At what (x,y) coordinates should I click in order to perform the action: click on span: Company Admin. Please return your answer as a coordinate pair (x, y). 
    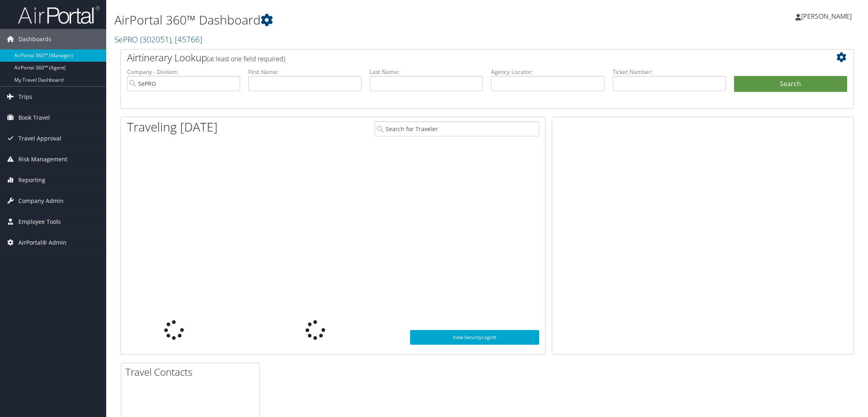
    Looking at the image, I should click on (41, 201).